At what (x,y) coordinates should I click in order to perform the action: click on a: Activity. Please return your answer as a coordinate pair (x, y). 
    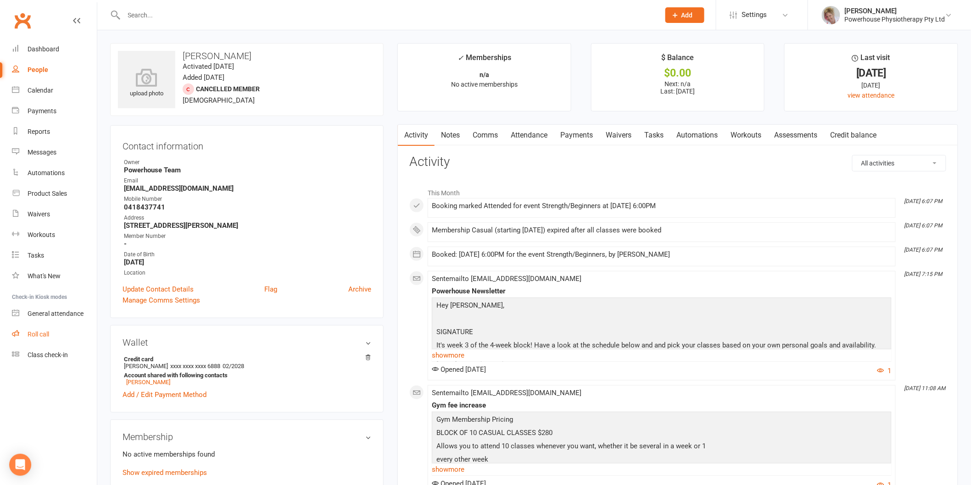
    Looking at the image, I should click on (416, 135).